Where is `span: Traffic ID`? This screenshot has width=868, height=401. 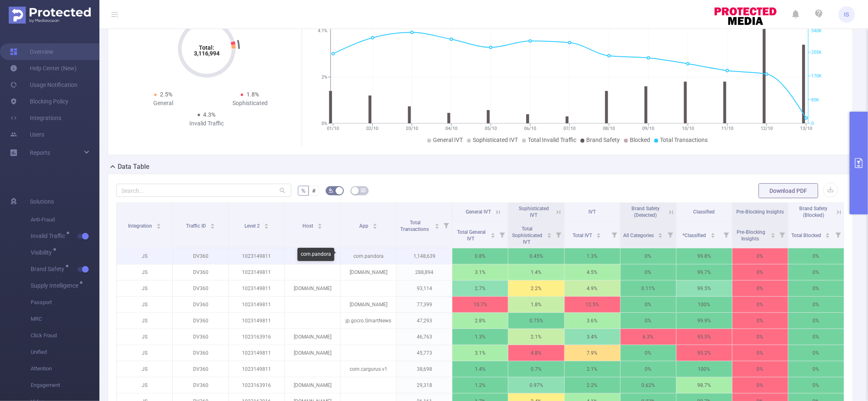 span: Traffic ID is located at coordinates (196, 226).